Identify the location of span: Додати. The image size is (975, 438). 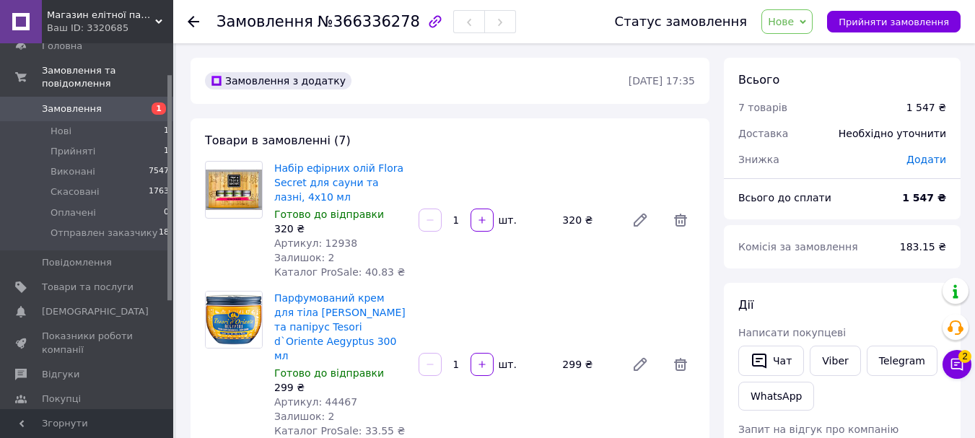
(926, 160).